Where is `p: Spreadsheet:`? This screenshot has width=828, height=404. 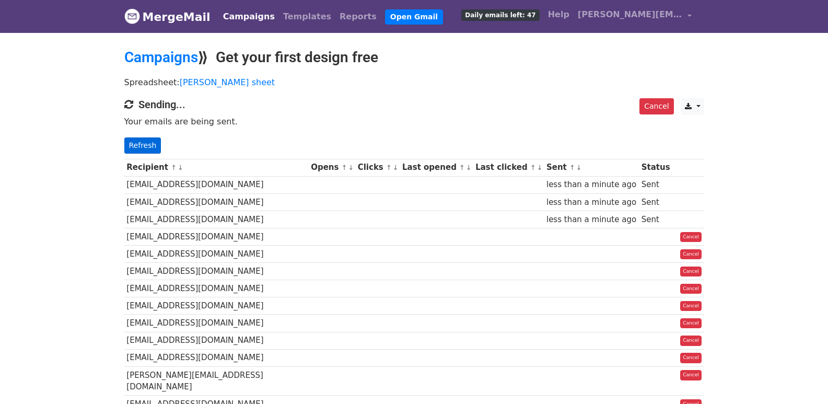 p: Spreadsheet: is located at coordinates (414, 82).